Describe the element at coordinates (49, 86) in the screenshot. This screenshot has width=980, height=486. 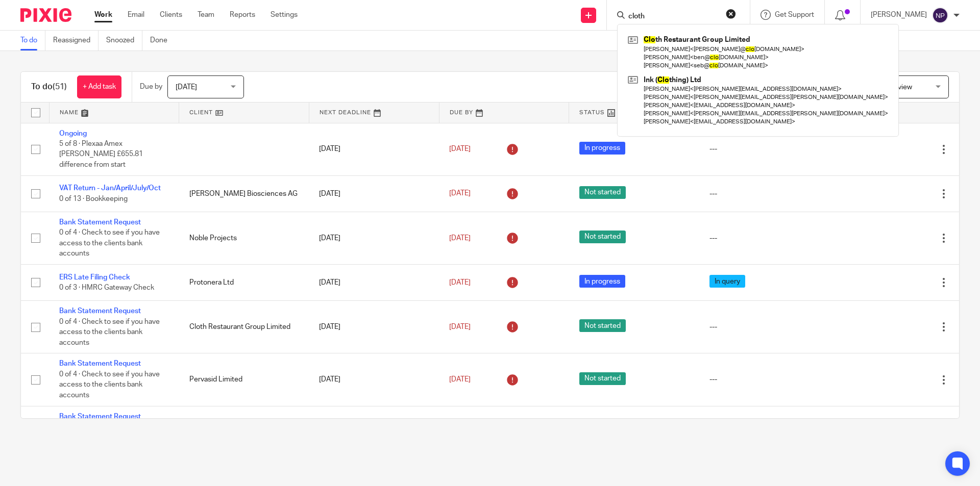
I see `h1: To do` at that location.